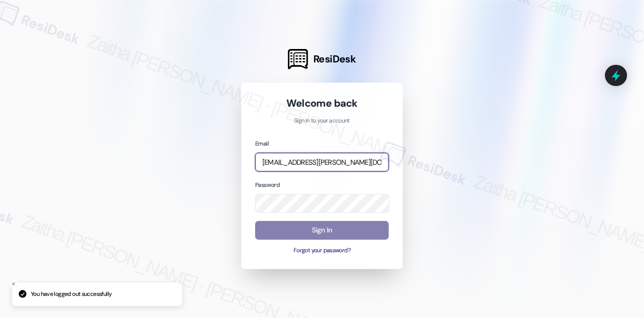  I want to click on label: Password, so click(267, 185).